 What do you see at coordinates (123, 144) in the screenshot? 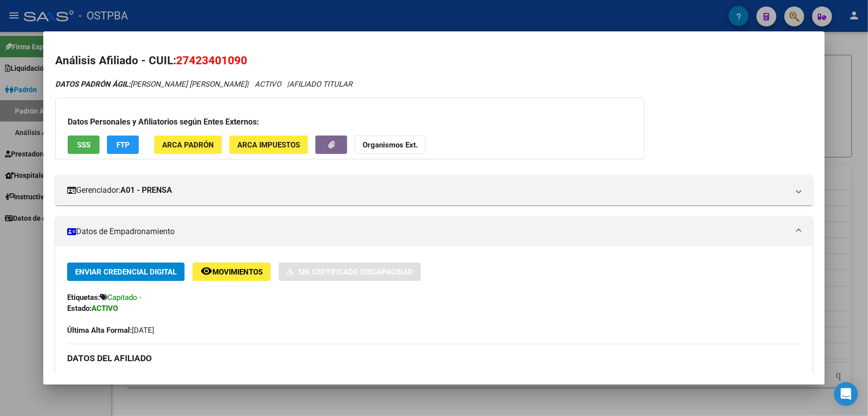
I see `button: FTP` at bounding box center [123, 144].